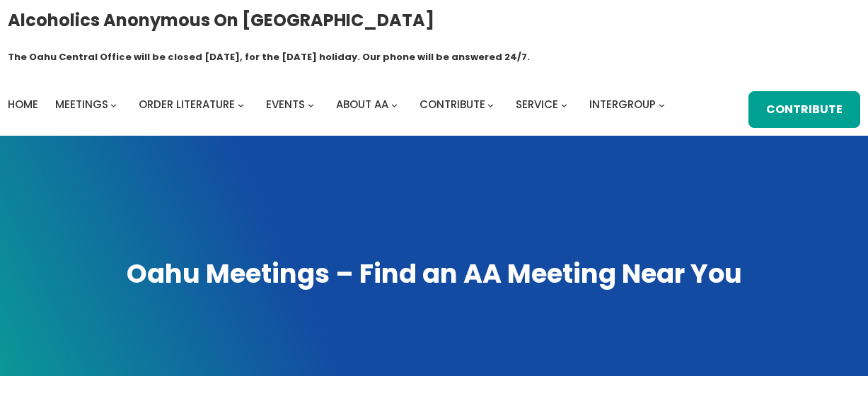 The image size is (868, 393). What do you see at coordinates (622, 104) in the screenshot?
I see `span: Intergroup` at bounding box center [622, 104].